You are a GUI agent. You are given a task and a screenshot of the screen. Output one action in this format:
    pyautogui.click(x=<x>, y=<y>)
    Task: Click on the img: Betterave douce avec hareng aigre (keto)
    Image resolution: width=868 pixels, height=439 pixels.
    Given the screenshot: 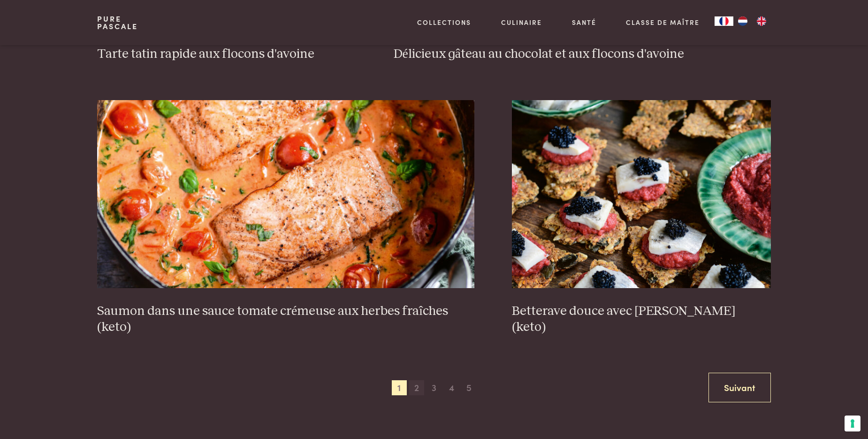 What is the action you would take?
    pyautogui.click(x=642, y=194)
    